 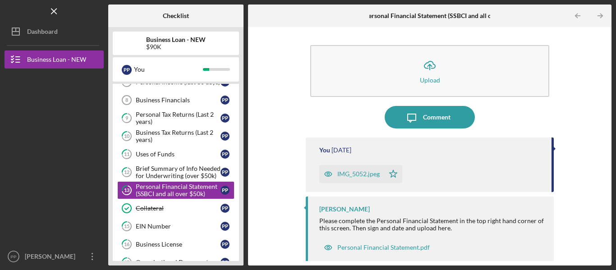 I want to click on div: Organizational Documents, so click(x=178, y=263).